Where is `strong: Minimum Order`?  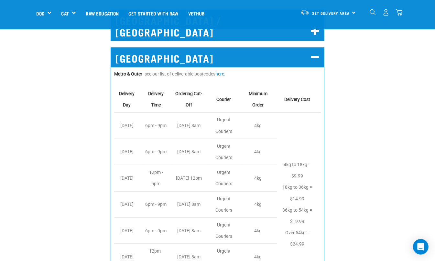
strong: Minimum Order is located at coordinates (258, 99).